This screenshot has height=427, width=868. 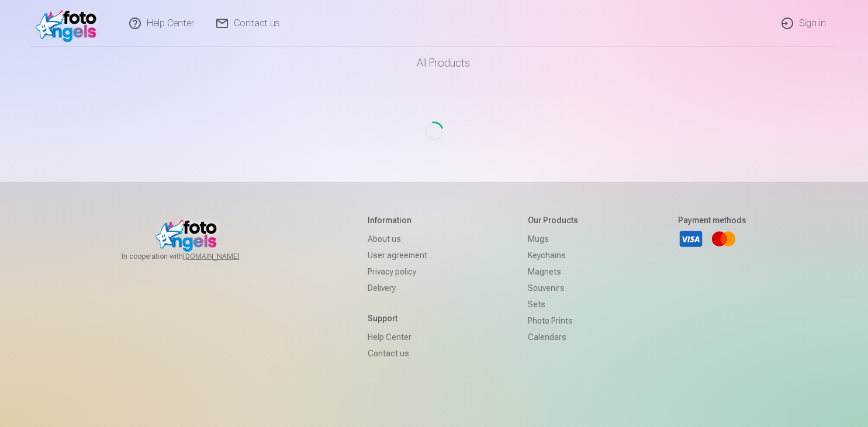 I want to click on h5: Payment methods, so click(x=712, y=220).